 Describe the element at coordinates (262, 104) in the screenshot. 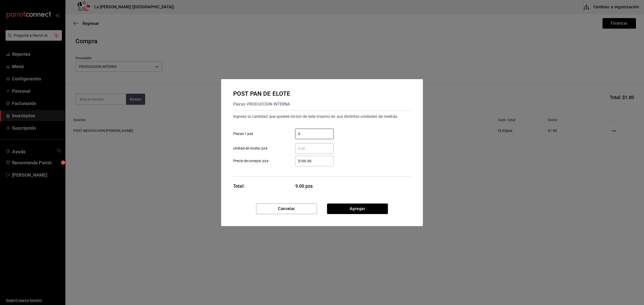

I see `div: Piezas - PRODUCCION INTERNA` at that location.